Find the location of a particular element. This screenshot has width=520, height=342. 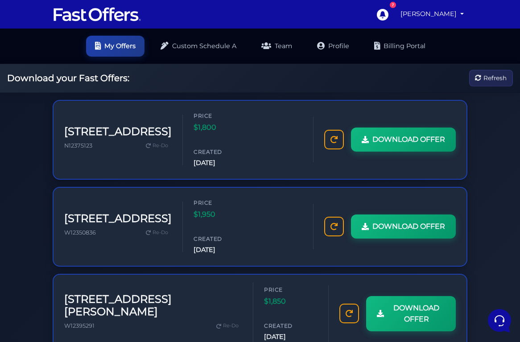

span: Refresh is located at coordinates (495, 78).